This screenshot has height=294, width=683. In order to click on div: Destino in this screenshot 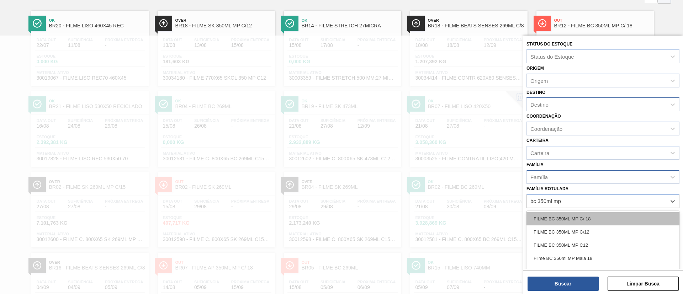, I will do `click(539, 105)`.